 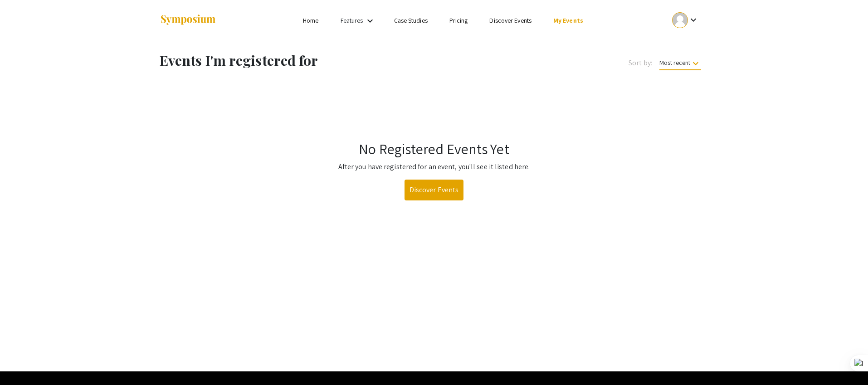 What do you see at coordinates (434, 167) in the screenshot?
I see `p: After you have registered for an event, you'll see it listed here.` at bounding box center [434, 167].